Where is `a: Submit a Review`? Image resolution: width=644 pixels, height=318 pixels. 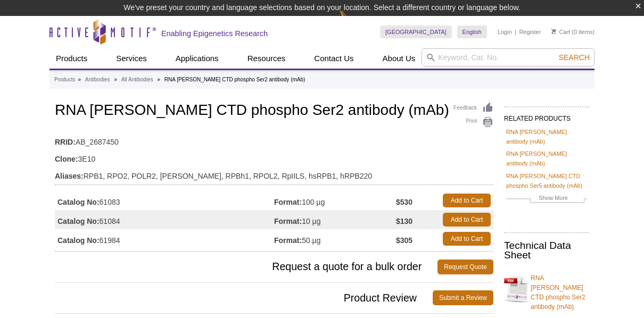
a: Submit a Review is located at coordinates (463, 298).